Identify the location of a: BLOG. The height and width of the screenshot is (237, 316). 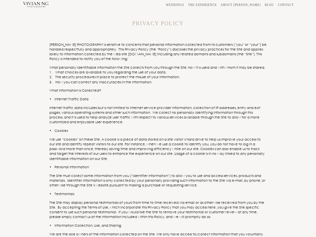
(269, 5).